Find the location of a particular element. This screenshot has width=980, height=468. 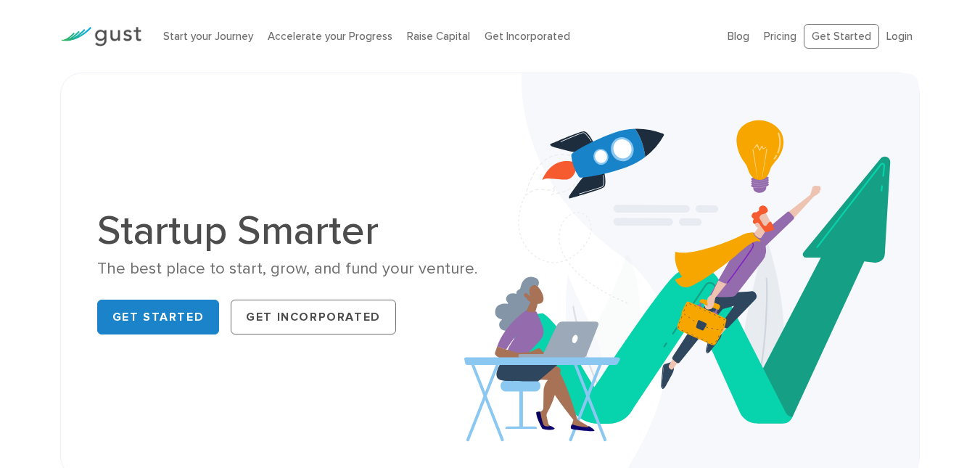

a: Accelerate your Progress is located at coordinates (330, 36).